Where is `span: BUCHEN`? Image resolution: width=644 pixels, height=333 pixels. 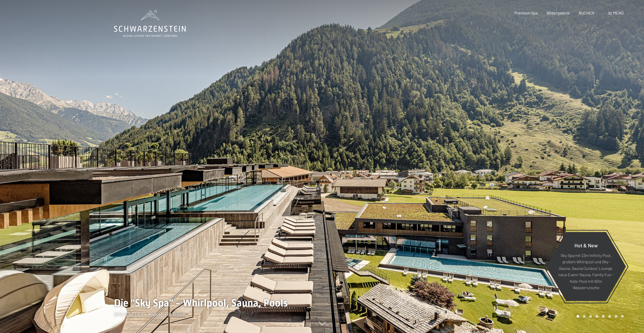
span: BUCHEN is located at coordinates (586, 12).